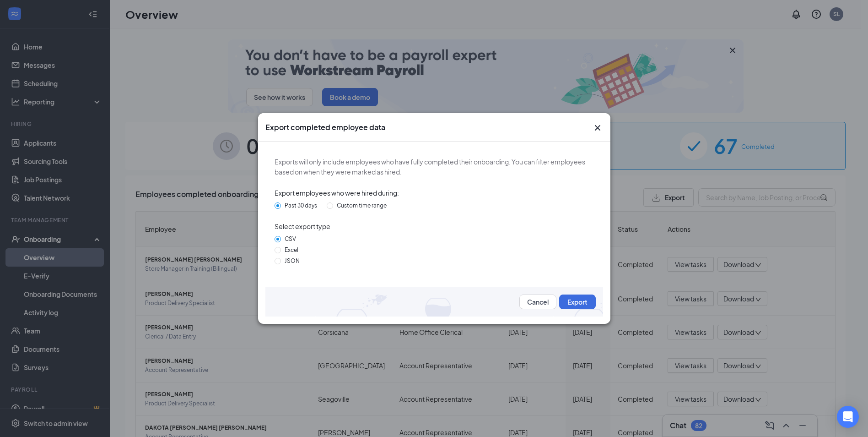 The height and width of the screenshot is (437, 868). Describe the element at coordinates (301, 205) in the screenshot. I see `span: Past 30 days` at that location.